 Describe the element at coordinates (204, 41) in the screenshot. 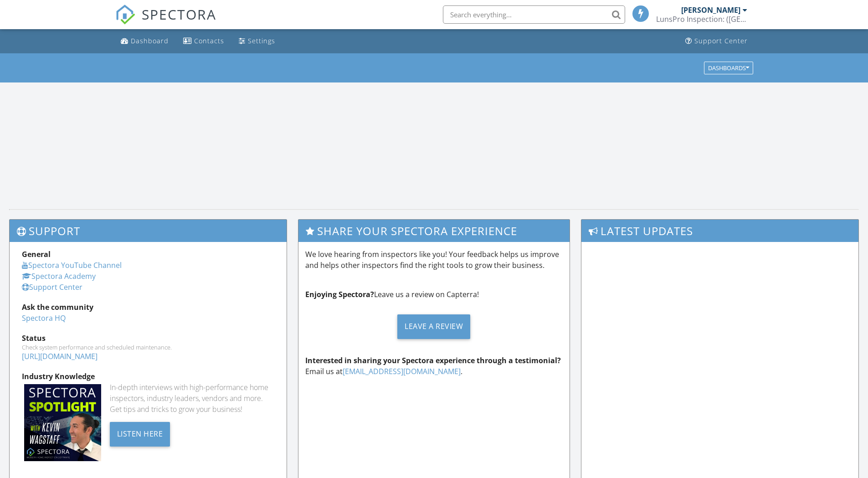

I see `a: Contacts` at that location.